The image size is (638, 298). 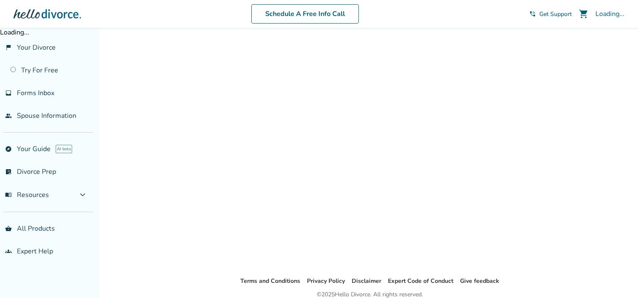 What do you see at coordinates (8, 116) in the screenshot?
I see `span: people` at bounding box center [8, 116].